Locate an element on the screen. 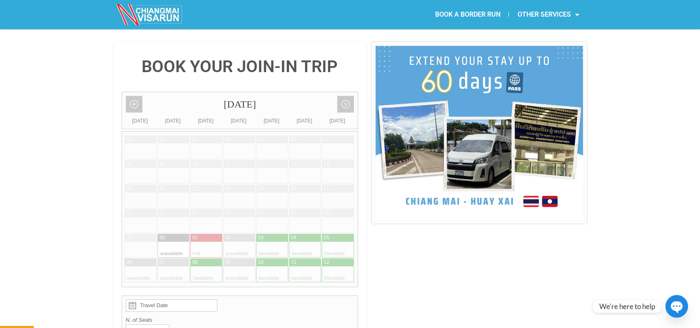  div: 22 is located at coordinates (129, 213).